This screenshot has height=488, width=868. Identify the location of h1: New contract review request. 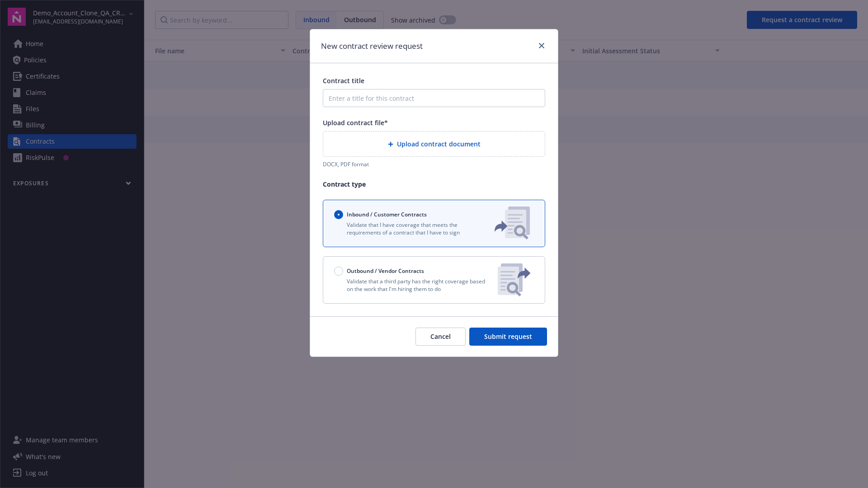
(371, 46).